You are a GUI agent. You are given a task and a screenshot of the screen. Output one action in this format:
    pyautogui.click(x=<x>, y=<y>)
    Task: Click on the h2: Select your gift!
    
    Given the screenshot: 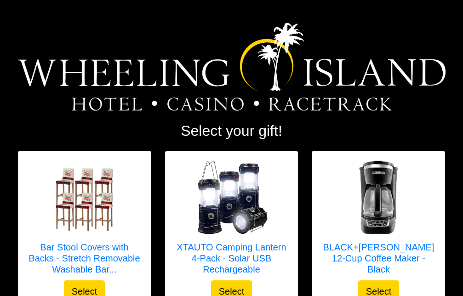 What is the action you would take?
    pyautogui.click(x=232, y=131)
    